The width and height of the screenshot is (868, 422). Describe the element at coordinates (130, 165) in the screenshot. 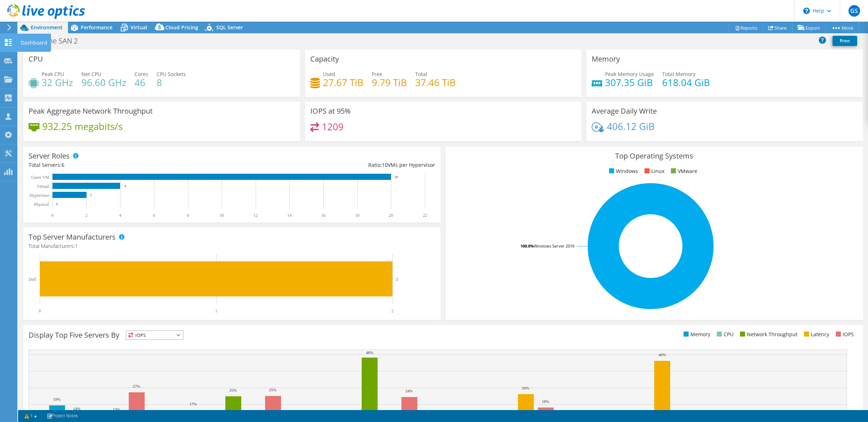

I see `div: Total Servers:` at that location.